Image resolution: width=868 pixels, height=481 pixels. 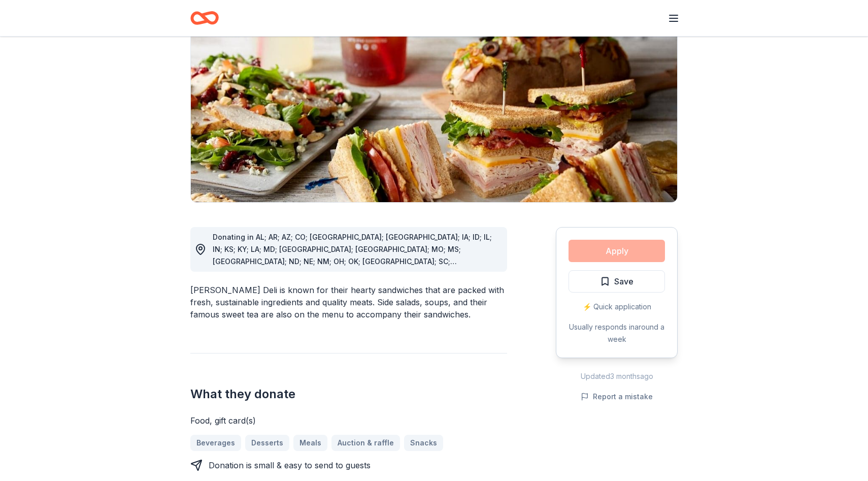 I want to click on div: Donation is small & easy to send to guests, so click(x=289, y=465).